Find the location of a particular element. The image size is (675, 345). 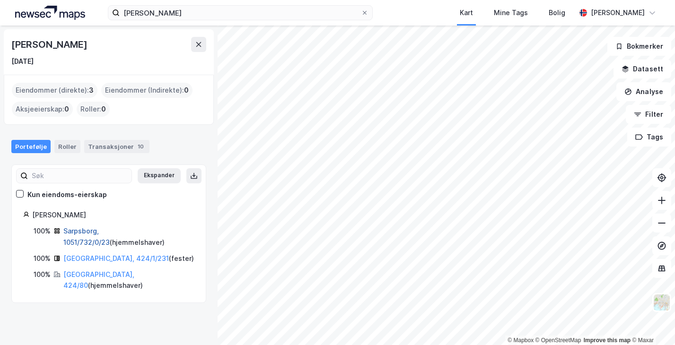

div: Aksjeeierskap : is located at coordinates (42, 109).